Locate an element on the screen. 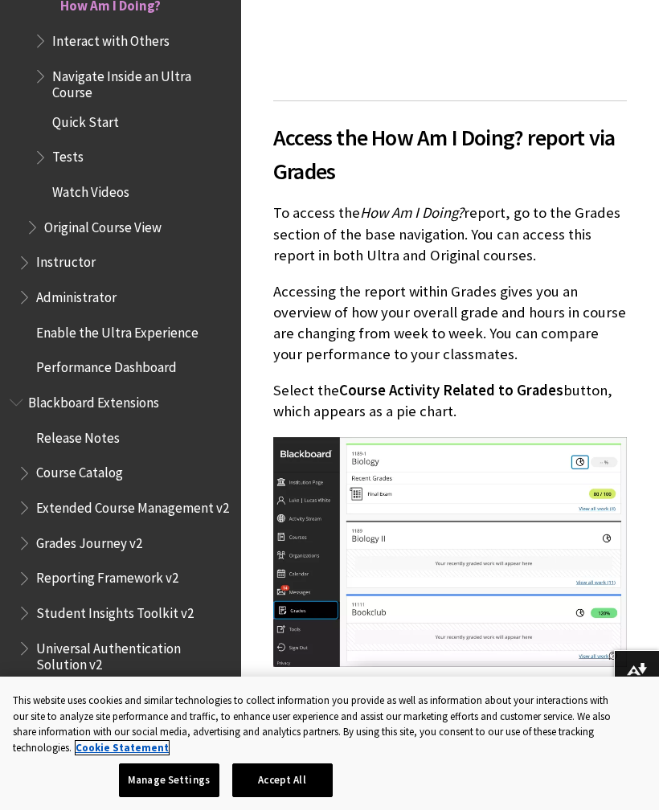 This screenshot has width=659, height=810. nav: Book outline for Blackboard Extensions is located at coordinates (121, 531).